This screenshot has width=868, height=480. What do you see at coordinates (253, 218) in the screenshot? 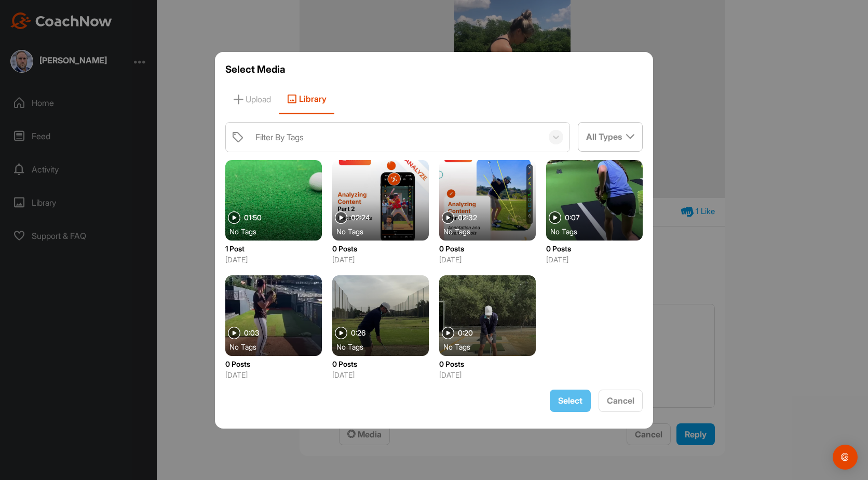
I see `span: 01:50` at bounding box center [253, 218].